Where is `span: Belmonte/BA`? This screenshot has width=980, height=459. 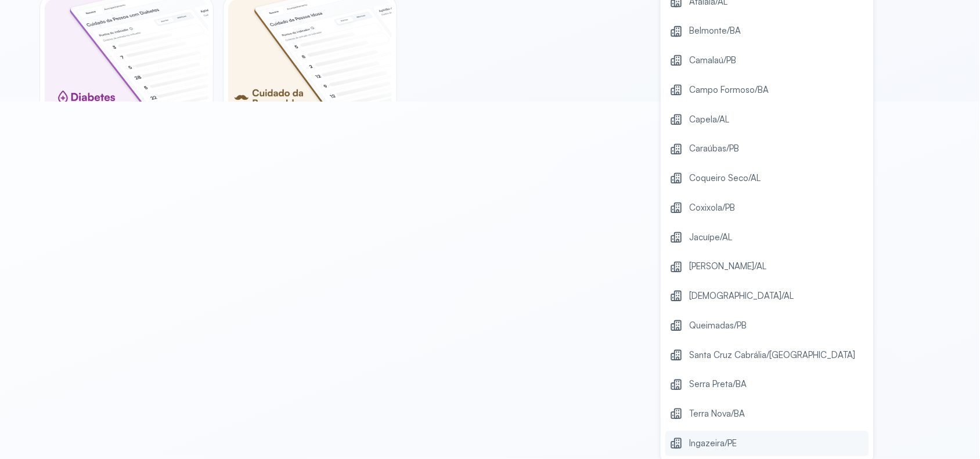 span: Belmonte/BA is located at coordinates (715, 31).